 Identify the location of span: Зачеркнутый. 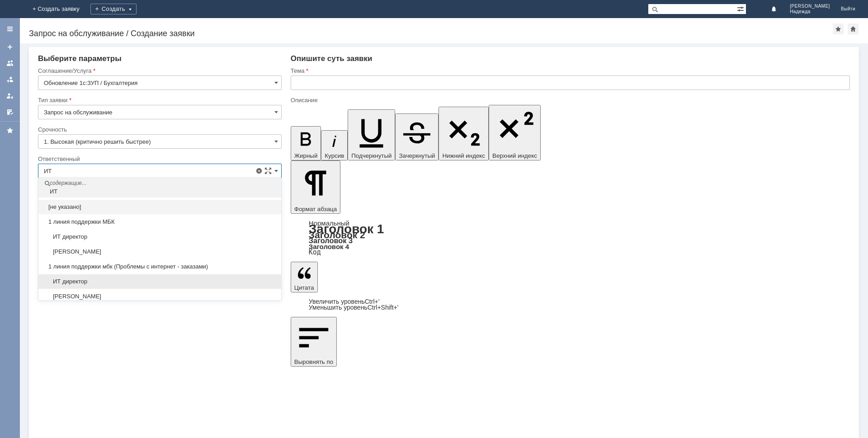
(417, 155).